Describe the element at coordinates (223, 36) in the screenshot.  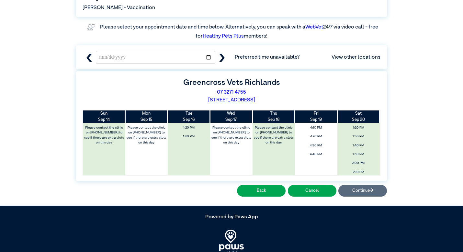
I see `a: Healthy Pets Plus` at that location.